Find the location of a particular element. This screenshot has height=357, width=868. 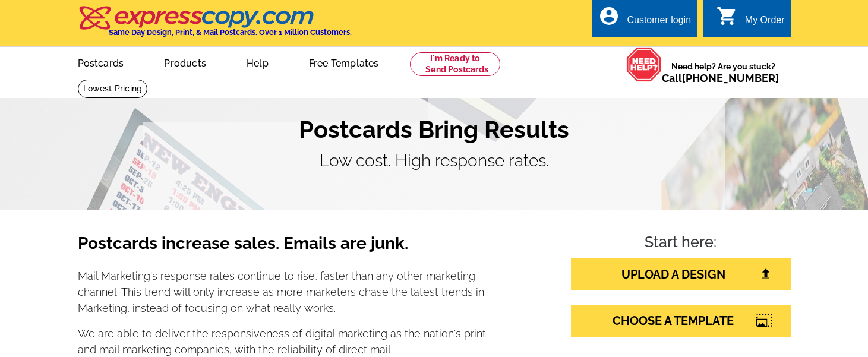

a: Help is located at coordinates (257, 62).